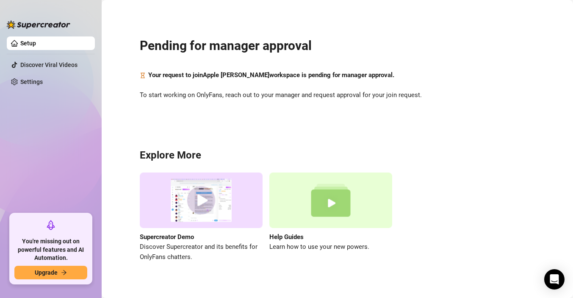 The image size is (573, 298). I want to click on strong: Help Guides, so click(286, 237).